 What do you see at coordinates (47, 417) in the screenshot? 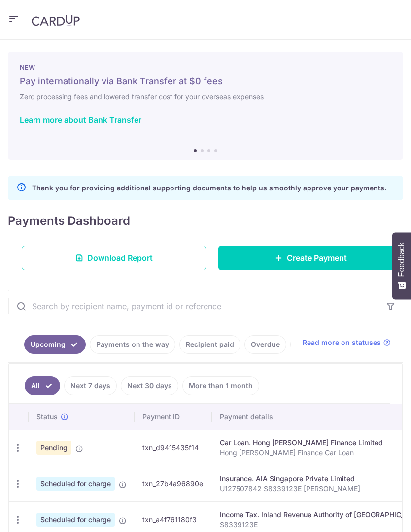
I see `span: Status` at bounding box center [47, 417].